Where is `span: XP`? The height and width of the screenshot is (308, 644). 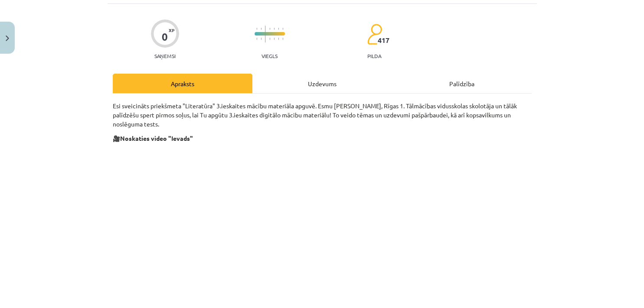 span: XP is located at coordinates (171, 30).